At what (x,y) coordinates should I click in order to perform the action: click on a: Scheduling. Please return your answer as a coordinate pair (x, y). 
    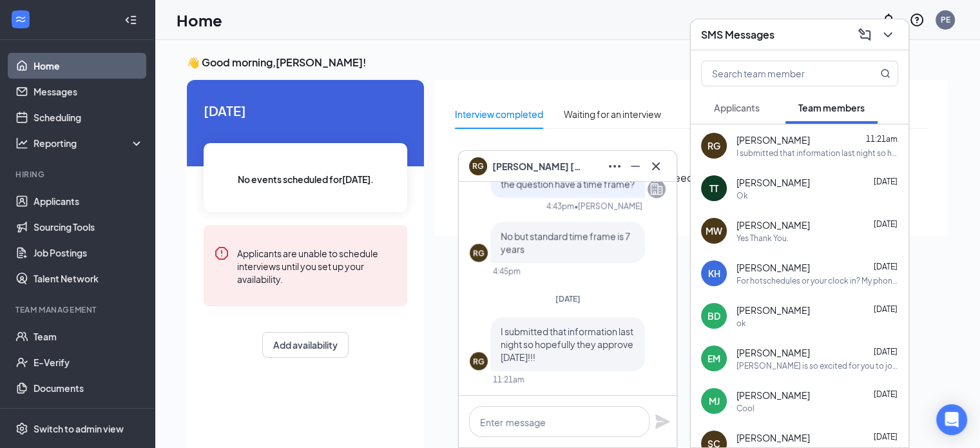
    Looking at the image, I should click on (88, 117).